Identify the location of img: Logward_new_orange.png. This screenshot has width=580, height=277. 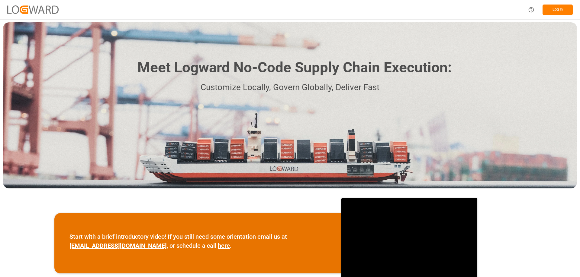
(33, 9).